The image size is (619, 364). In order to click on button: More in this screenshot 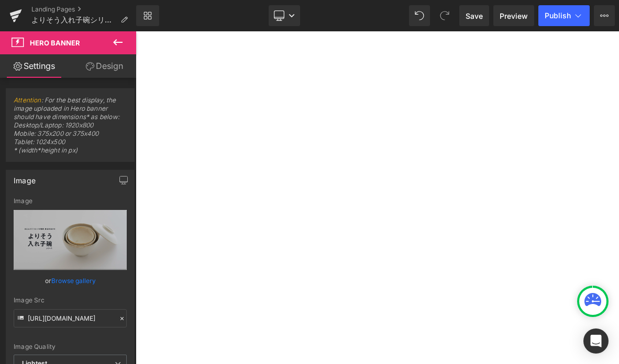, I will do `click(604, 16)`.